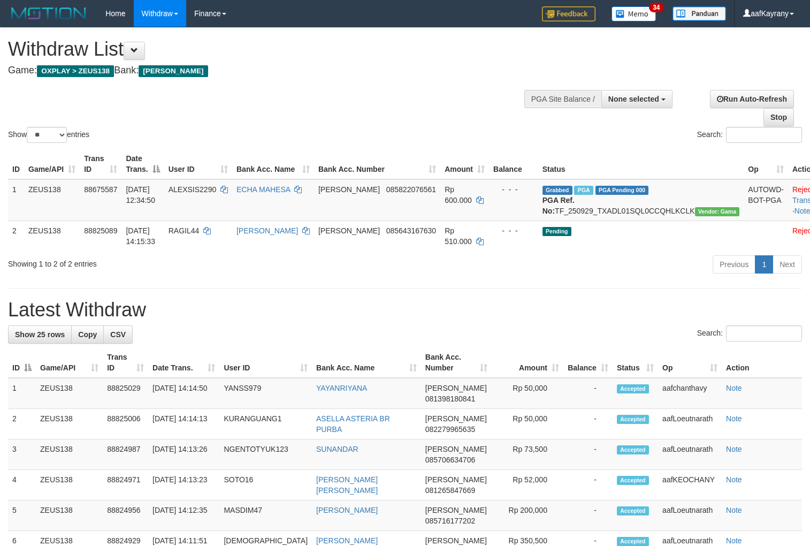 This screenshot has width=810, height=546. Describe the element at coordinates (125, 485) in the screenshot. I see `td: 88824971` at that location.